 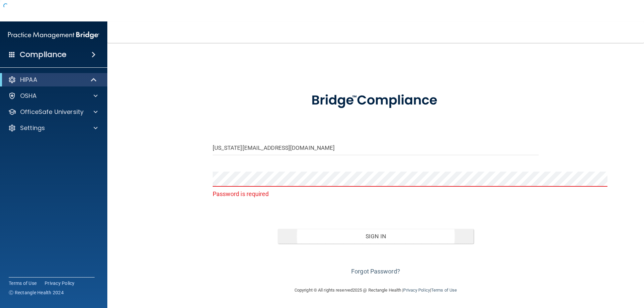 What do you see at coordinates (52, 112) in the screenshot?
I see `p: OfficeSafe University` at bounding box center [52, 112].